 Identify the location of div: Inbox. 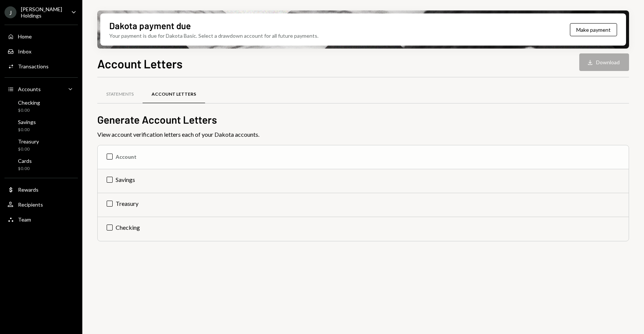
(25, 51).